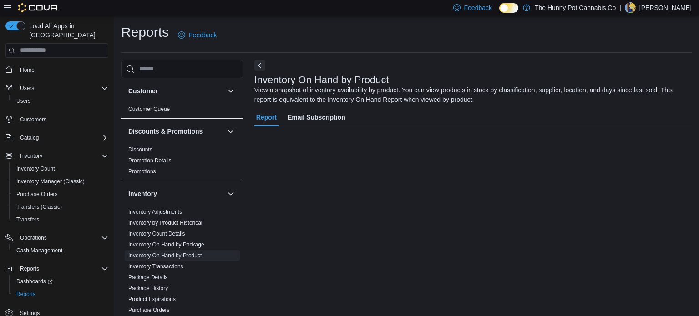 Image resolution: width=699 pixels, height=316 pixels. What do you see at coordinates (155, 212) in the screenshot?
I see `span: Inventory Adjustments` at bounding box center [155, 212].